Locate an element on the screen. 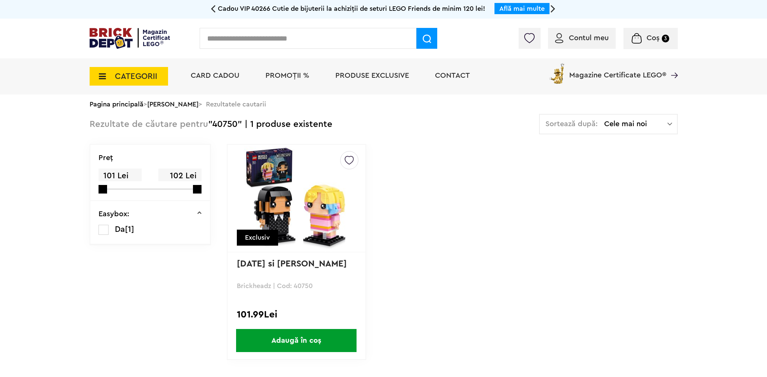 The image size is (767, 377). span: Sortează după: is located at coordinates (571, 124).